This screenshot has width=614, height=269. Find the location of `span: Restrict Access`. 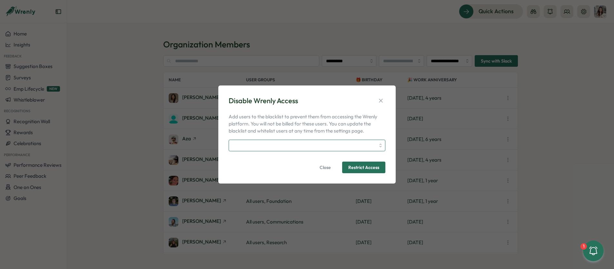

span: Restrict Access is located at coordinates (364, 167).